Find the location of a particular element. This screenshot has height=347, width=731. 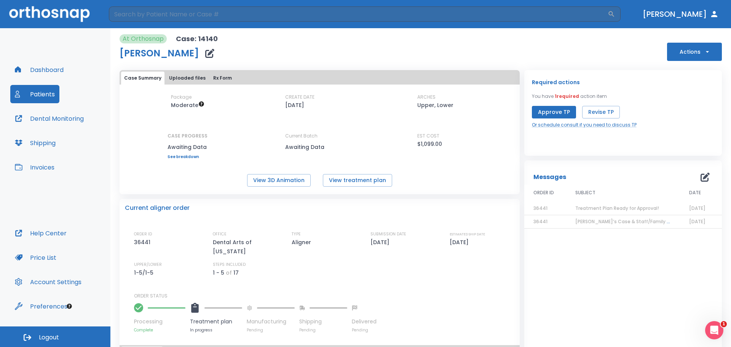

span: DATE is located at coordinates (695, 193).